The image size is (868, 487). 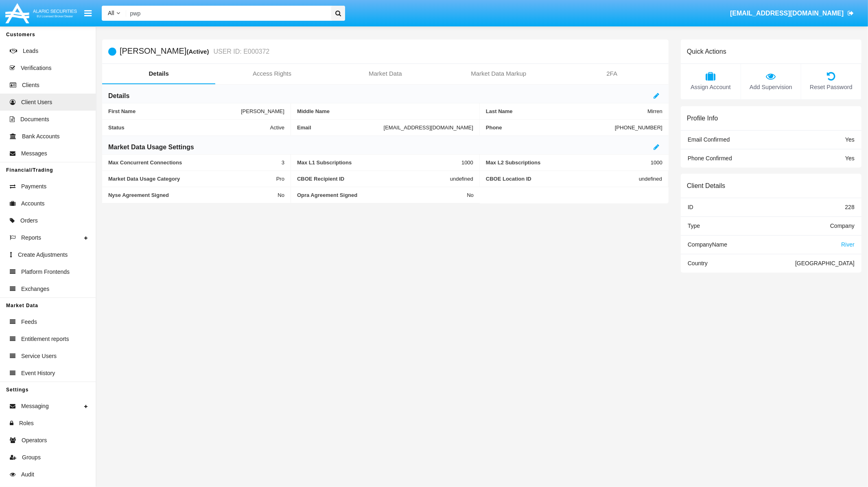 What do you see at coordinates (45, 271) in the screenshot?
I see `span: Platform Frontends` at bounding box center [45, 271].